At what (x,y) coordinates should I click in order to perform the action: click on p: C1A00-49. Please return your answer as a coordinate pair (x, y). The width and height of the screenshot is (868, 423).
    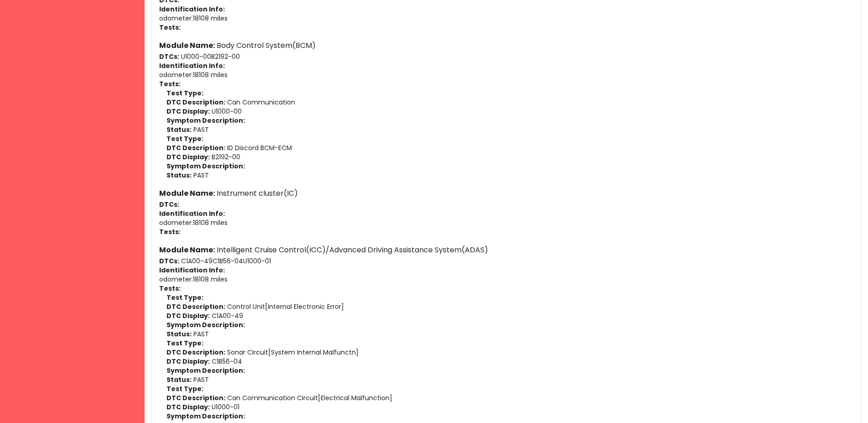
    Looking at the image, I should click on (510, 315).